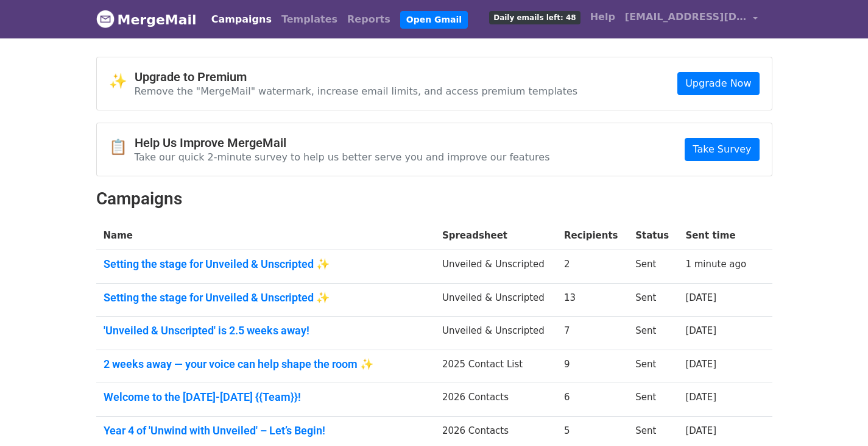  Describe the element at coordinates (592, 299) in the screenshot. I see `td: 13` at that location.